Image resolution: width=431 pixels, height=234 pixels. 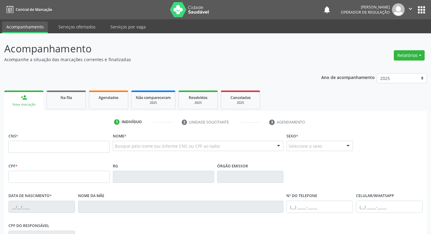 What do you see at coordinates (375, 196) in the screenshot?
I see `label: Celular/WhatsApp` at bounding box center [375, 196].